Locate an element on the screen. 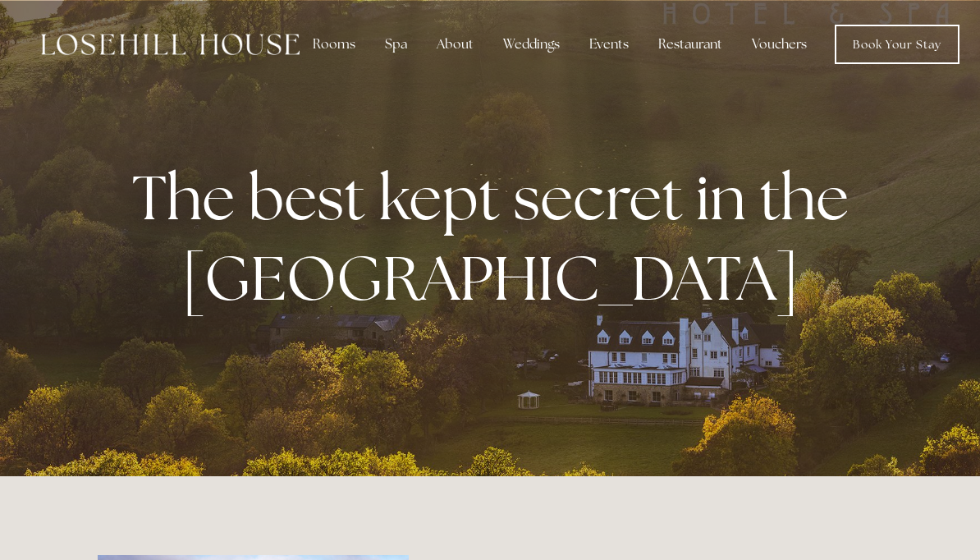 The height and width of the screenshot is (560, 980). div: Weddings is located at coordinates (531, 44).